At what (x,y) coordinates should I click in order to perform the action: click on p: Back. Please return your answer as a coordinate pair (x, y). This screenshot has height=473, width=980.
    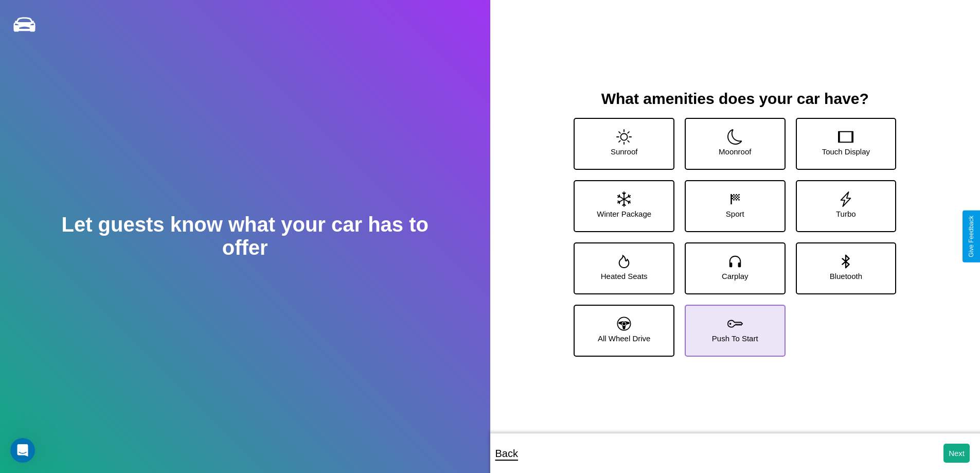
    Looking at the image, I should click on (506, 453).